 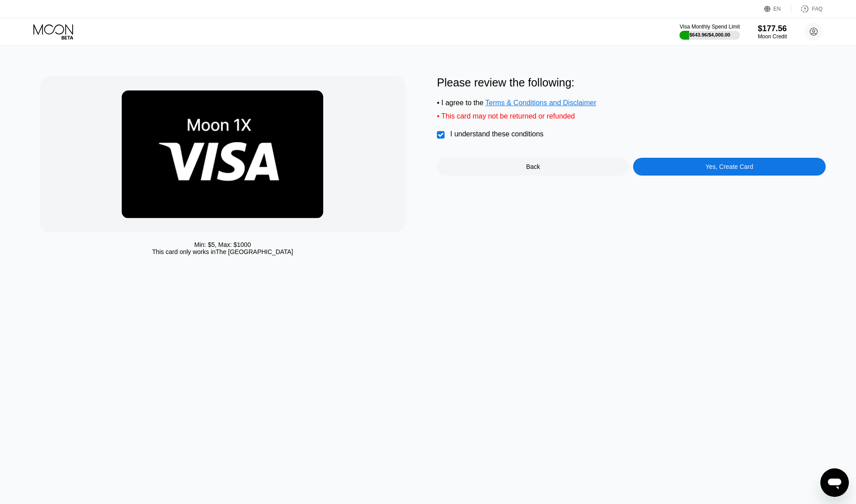 I want to click on div: Min: $ 5 , Max: $ 1000, so click(x=223, y=244).